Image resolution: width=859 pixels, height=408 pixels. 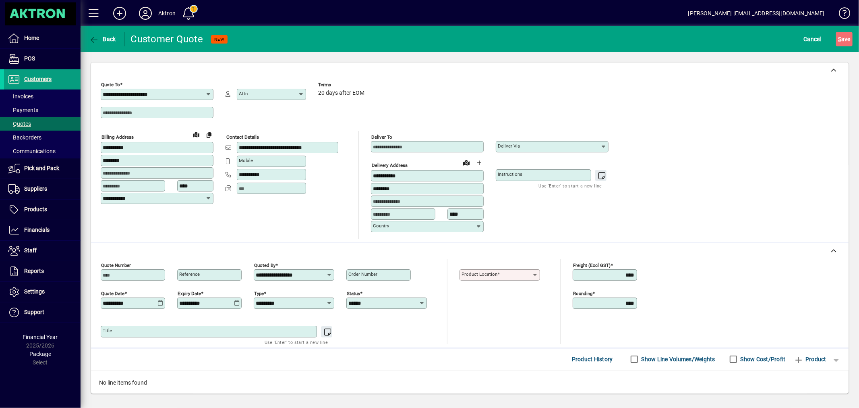 What do you see at coordinates (219, 39) in the screenshot?
I see `span: NEW` at bounding box center [219, 39].